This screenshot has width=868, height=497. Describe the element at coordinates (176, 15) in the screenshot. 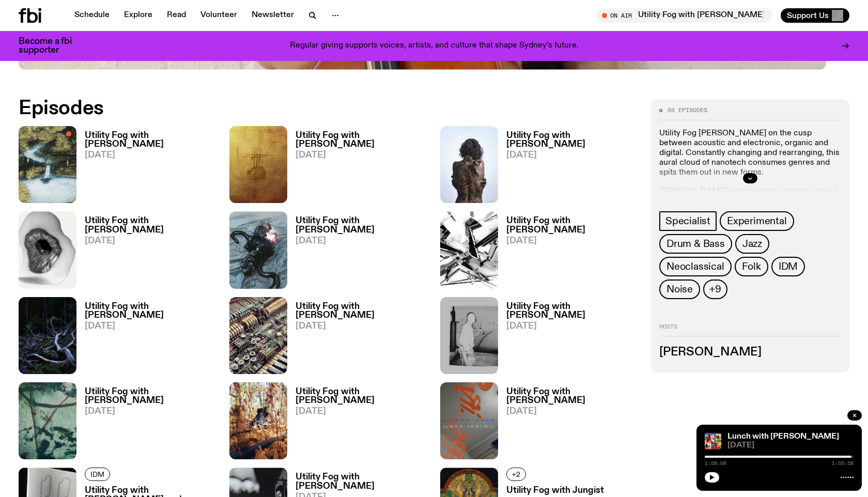

I see `a: Read` at that location.